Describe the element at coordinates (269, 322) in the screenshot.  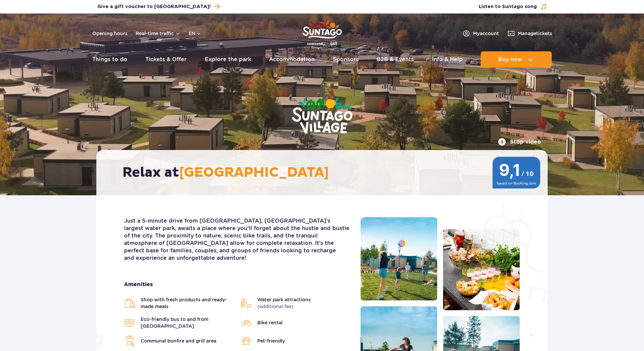
I see `span: Bike rental` at that location.